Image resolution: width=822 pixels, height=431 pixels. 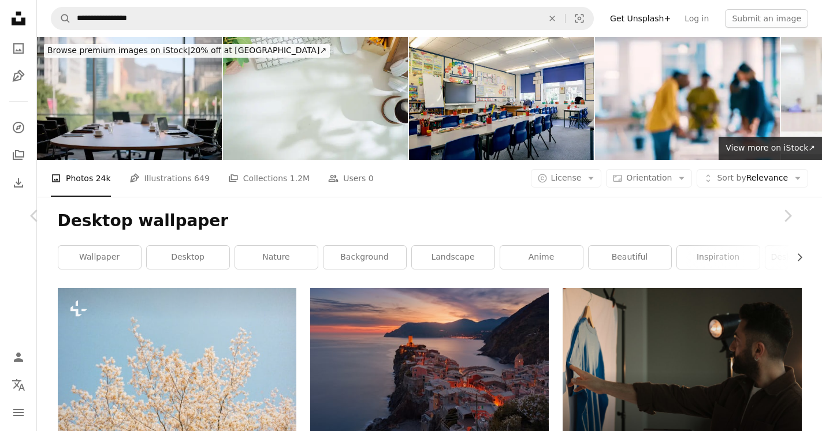 What do you see at coordinates (18, 413) in the screenshot?
I see `button: Menu` at bounding box center [18, 413].